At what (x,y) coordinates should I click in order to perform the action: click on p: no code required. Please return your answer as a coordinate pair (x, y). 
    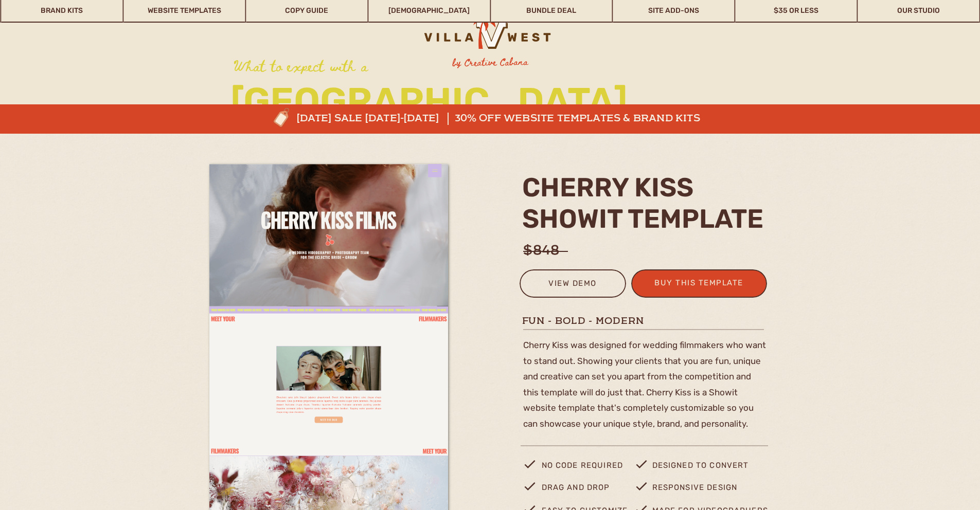
    Looking at the image, I should click on (588, 468).